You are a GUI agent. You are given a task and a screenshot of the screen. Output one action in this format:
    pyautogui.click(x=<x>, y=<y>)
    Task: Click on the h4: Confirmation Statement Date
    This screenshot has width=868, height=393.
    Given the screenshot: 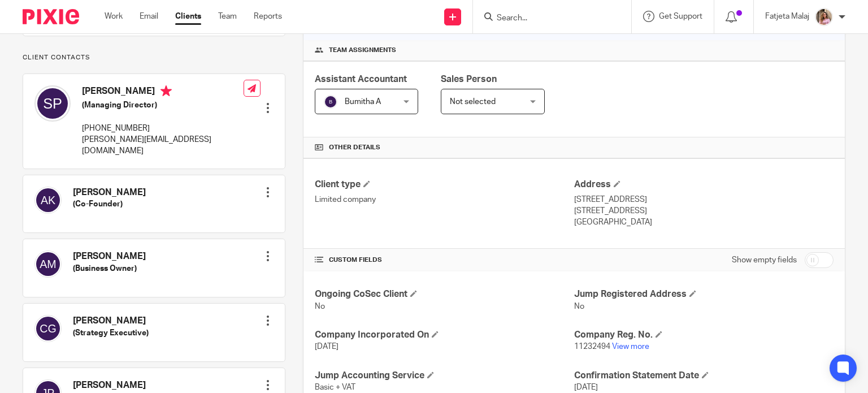 What is the action you would take?
    pyautogui.click(x=704, y=376)
    